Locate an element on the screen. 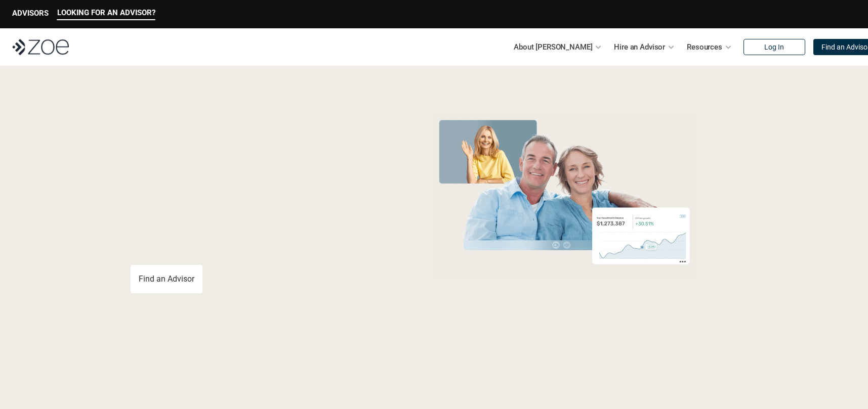 The width and height of the screenshot is (868, 409). em: The information in the visuals above is for illustrative purposes only and does not represent an ... is located at coordinates (564, 288).